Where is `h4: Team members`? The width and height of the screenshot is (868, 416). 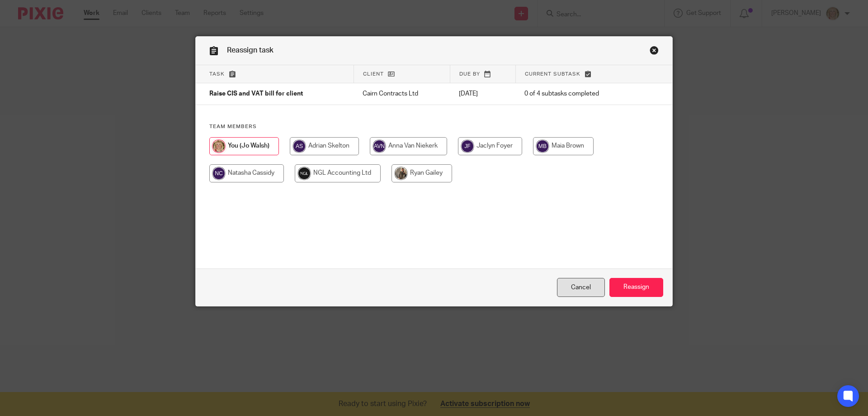
h4: Team members is located at coordinates (434, 127).